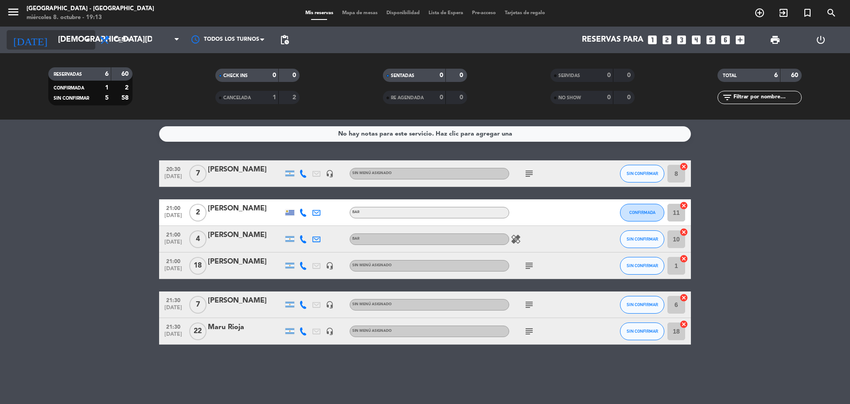 Image resolution: width=850 pixels, height=404 pixels. Describe the element at coordinates (198, 305) in the screenshot. I see `span: 7` at that location.